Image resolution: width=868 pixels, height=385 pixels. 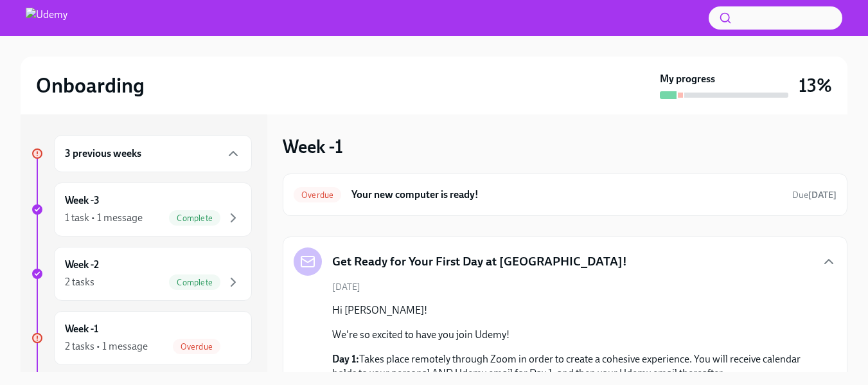 I want to click on a: Week -22 tasksComplete, so click(x=142, y=274).